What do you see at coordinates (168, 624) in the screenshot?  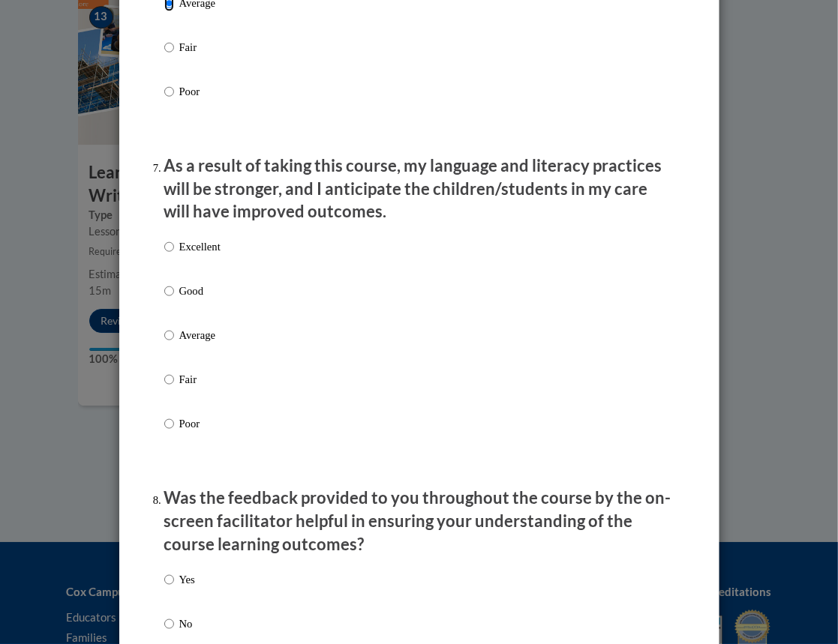 I see `input: No` at bounding box center [168, 624].